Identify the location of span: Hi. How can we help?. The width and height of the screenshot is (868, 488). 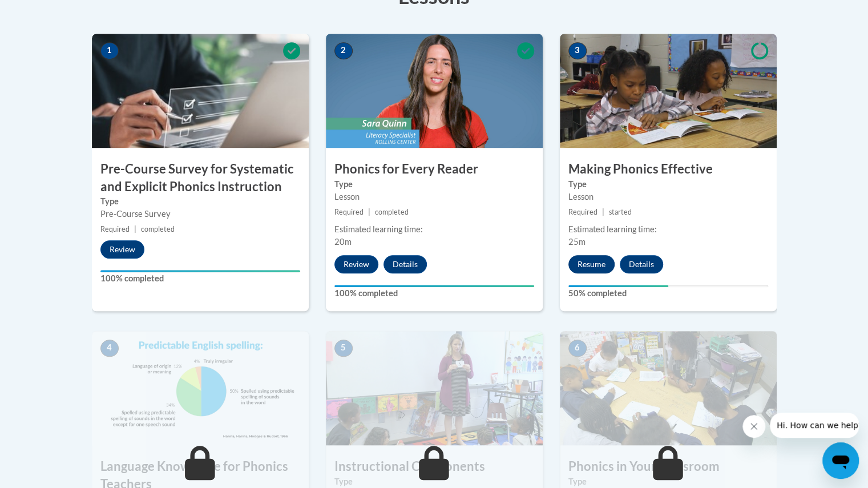
(49, 12).